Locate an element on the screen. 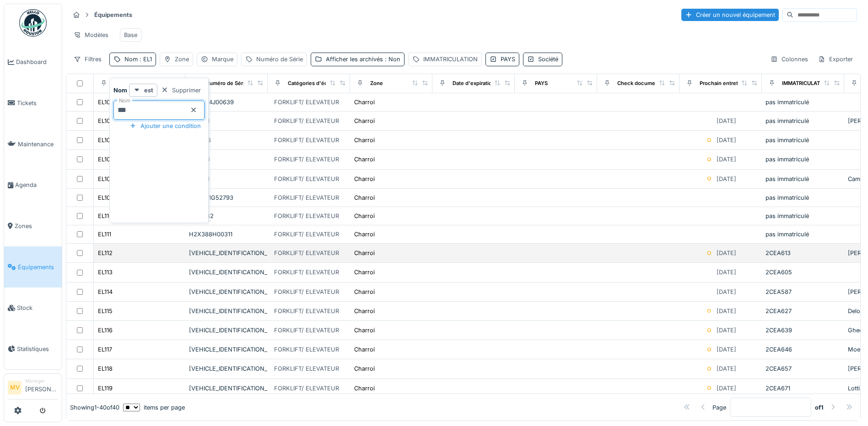 This screenshot has height=426, width=868. strong: of 1 is located at coordinates (819, 407).